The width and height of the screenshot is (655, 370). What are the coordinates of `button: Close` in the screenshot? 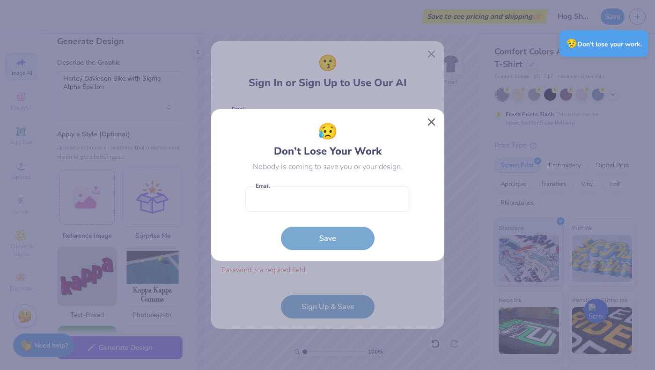 It's located at (431, 122).